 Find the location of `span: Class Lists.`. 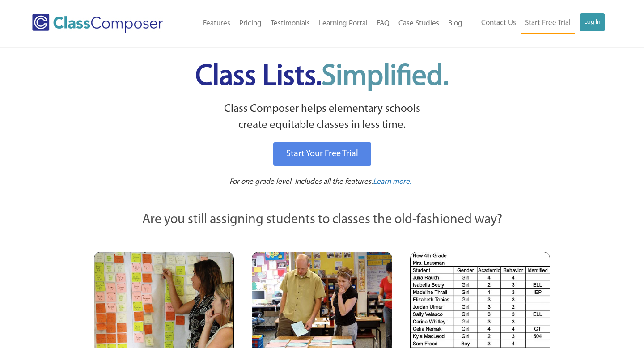

span: Class Lists. is located at coordinates (322, 77).